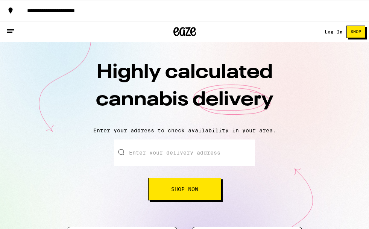 The height and width of the screenshot is (229, 369). What do you see at coordinates (185, 189) in the screenshot?
I see `button: Shop Now` at bounding box center [185, 189].